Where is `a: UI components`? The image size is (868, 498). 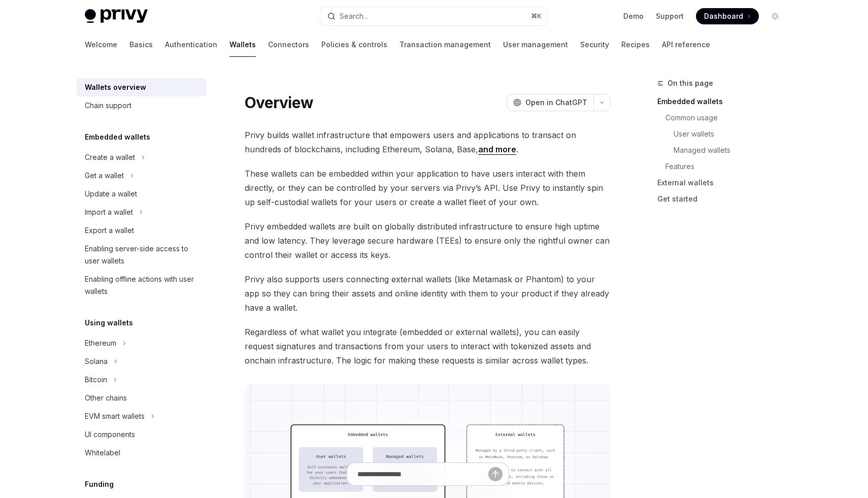 a: UI components is located at coordinates (142, 434).